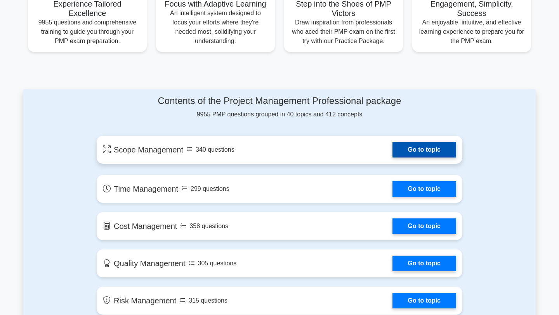 The height and width of the screenshot is (315, 559). Describe the element at coordinates (344, 32) in the screenshot. I see `p: Draw inspiration from professionals who aced their PMP exam on the first try with our Practice Pa...` at that location.